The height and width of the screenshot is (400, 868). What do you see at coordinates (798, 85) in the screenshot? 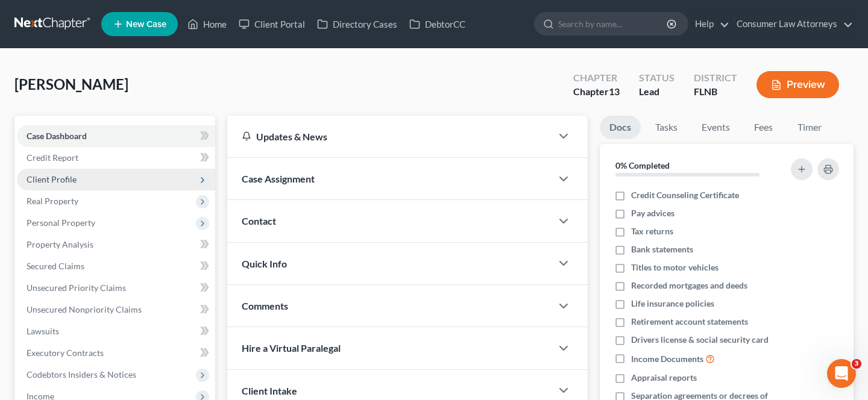
I see `button: Preview` at bounding box center [798, 85].